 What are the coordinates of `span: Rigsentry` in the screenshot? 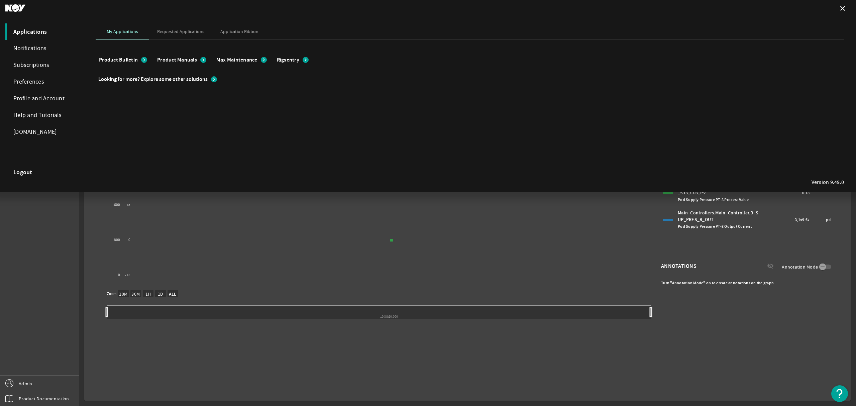 It's located at (288, 60).